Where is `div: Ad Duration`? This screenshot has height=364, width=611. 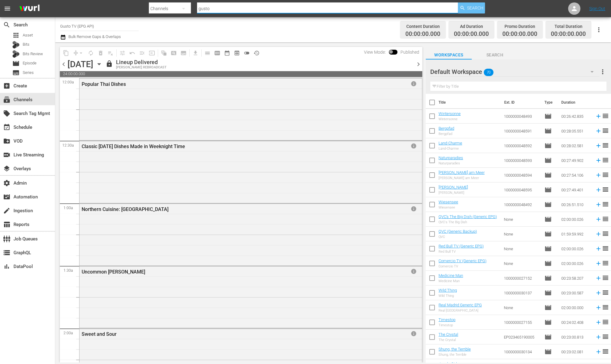 div: Ad Duration is located at coordinates (471, 26).